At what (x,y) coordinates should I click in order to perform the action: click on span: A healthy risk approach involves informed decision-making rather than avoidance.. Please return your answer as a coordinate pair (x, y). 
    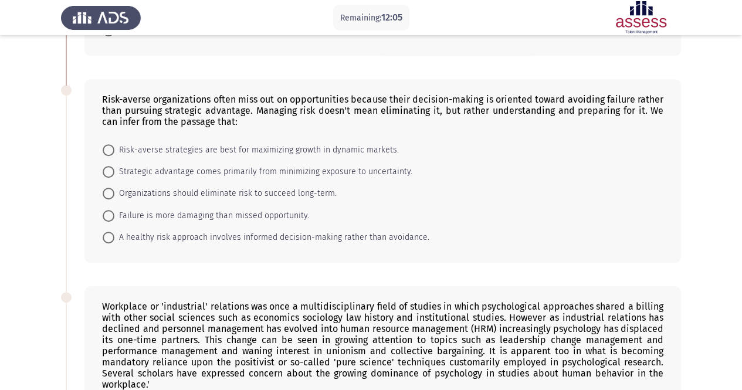
    Looking at the image, I should click on (271, 237).